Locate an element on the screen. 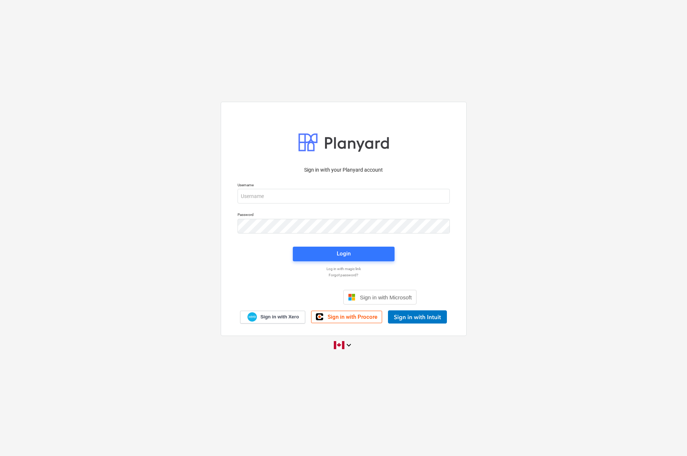 Image resolution: width=687 pixels, height=456 pixels. p: Password is located at coordinates (344, 215).